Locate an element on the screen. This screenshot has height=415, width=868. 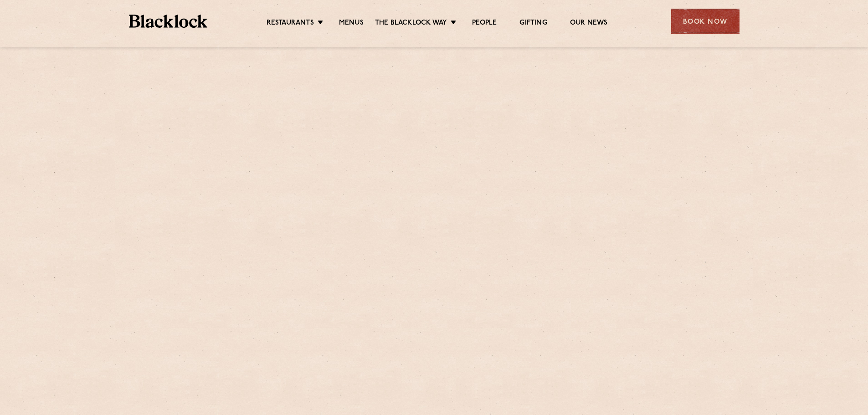
a: People is located at coordinates (484, 24).